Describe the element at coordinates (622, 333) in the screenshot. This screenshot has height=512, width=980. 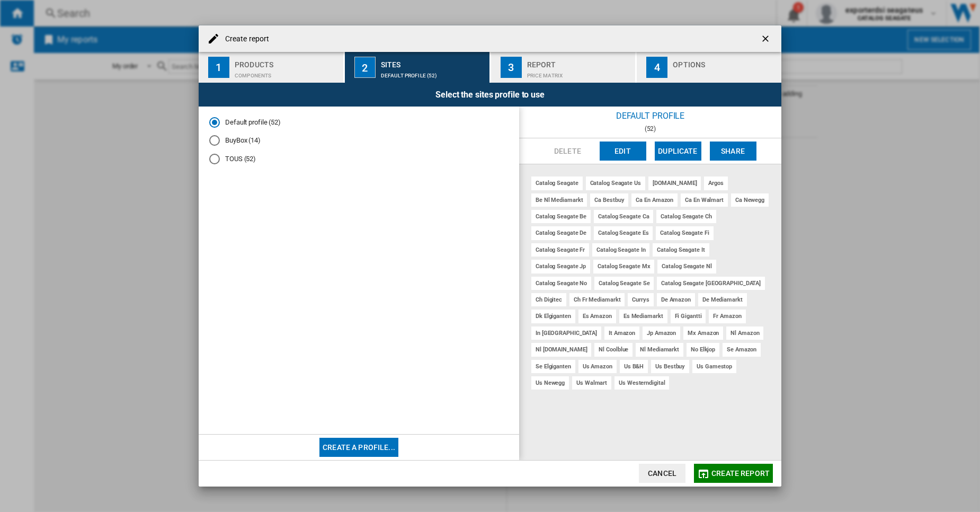
I see `div: it amazon` at that location.